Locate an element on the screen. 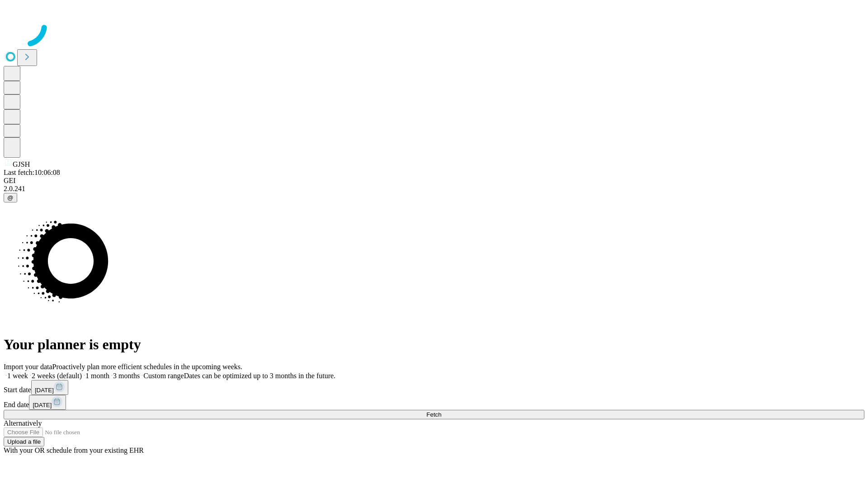  span: 1 month is located at coordinates (97, 375).